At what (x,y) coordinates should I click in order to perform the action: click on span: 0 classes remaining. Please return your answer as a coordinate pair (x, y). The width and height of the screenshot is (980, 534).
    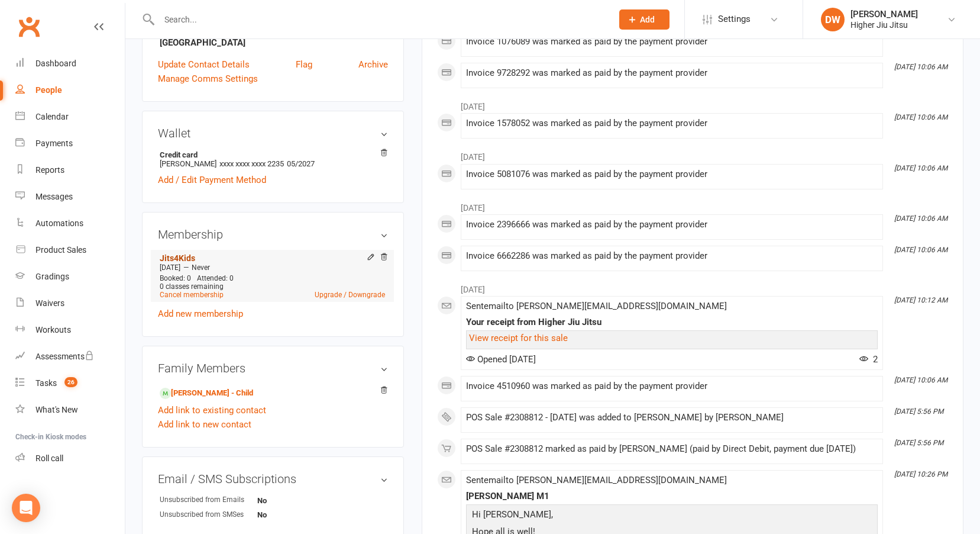
    Looking at the image, I should click on (192, 286).